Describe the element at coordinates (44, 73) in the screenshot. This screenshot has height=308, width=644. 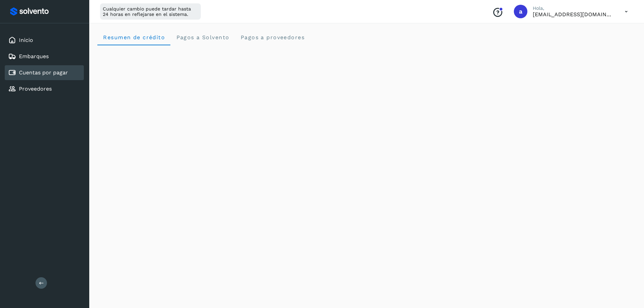
I see `div: Cuentas por pagar` at that location.